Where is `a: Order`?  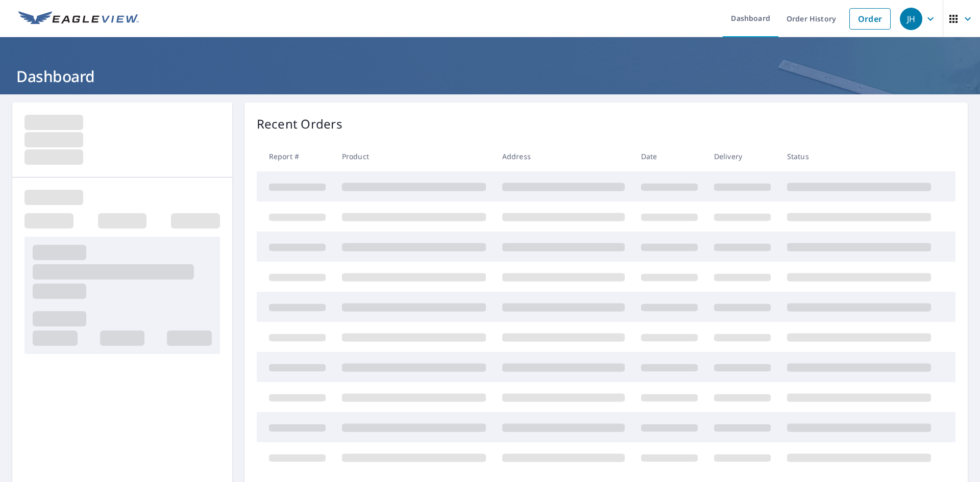
a: Order is located at coordinates (870, 19).